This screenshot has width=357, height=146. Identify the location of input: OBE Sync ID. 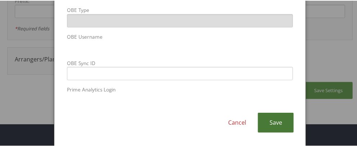
(180, 72).